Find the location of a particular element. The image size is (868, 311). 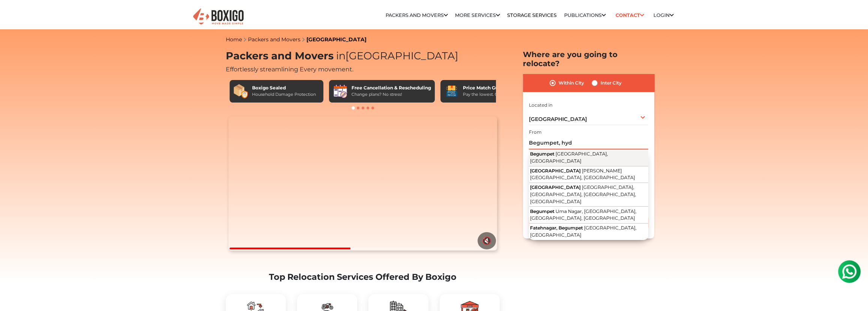

img: Price Match Guarantee is located at coordinates (452, 91).